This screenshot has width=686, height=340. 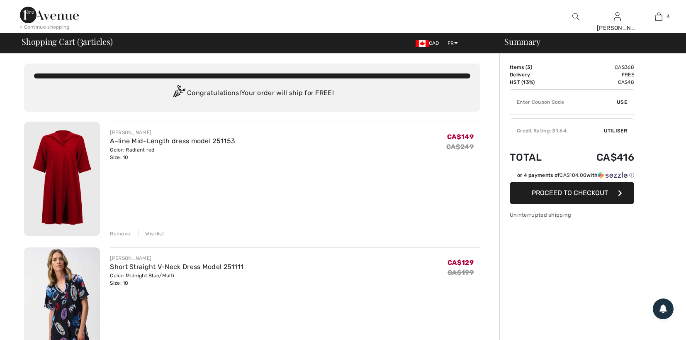 I want to click on img: My info, so click(x=618, y=17).